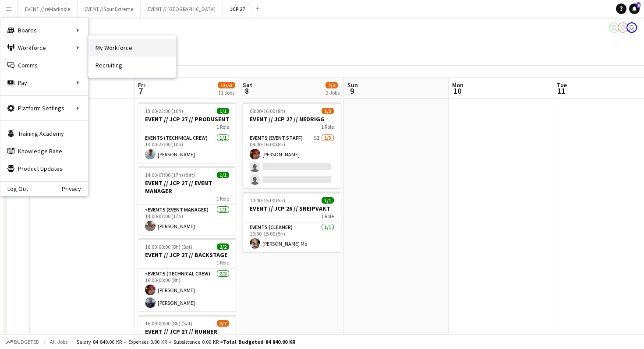  Describe the element at coordinates (14, 189) in the screenshot. I see `a: Log Out` at that location.